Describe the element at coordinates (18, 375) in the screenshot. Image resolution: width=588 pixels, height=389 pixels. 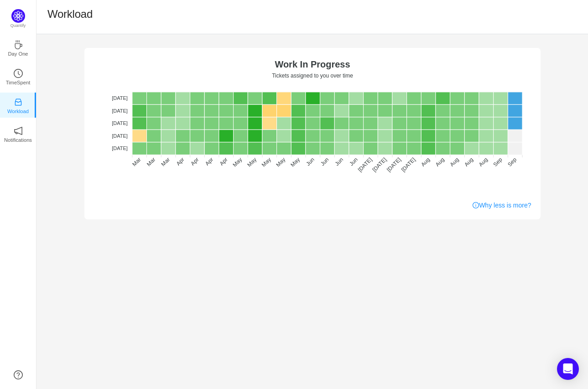
I see `a: icon: question-circle` at that location.